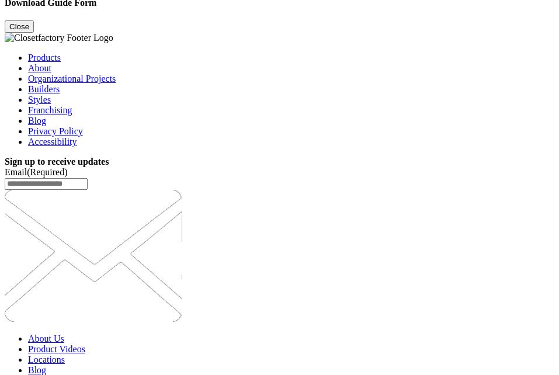 The image size is (559, 375). I want to click on strong: Sign up to receive updates, so click(57, 161).